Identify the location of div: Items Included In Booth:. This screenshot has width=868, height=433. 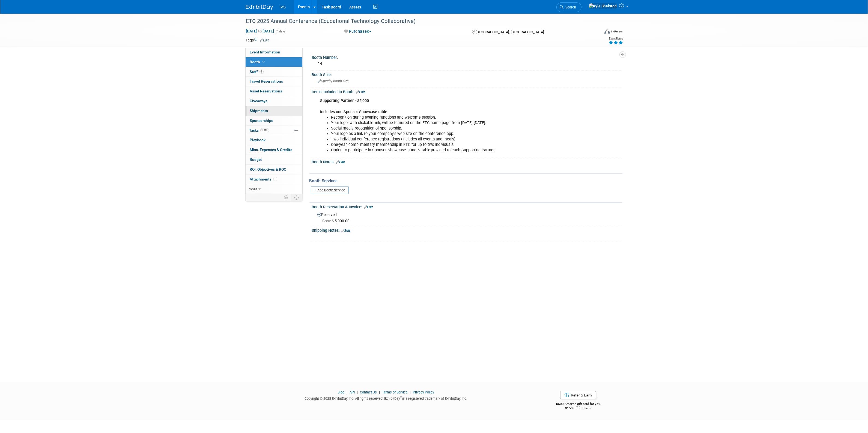
(467, 91).